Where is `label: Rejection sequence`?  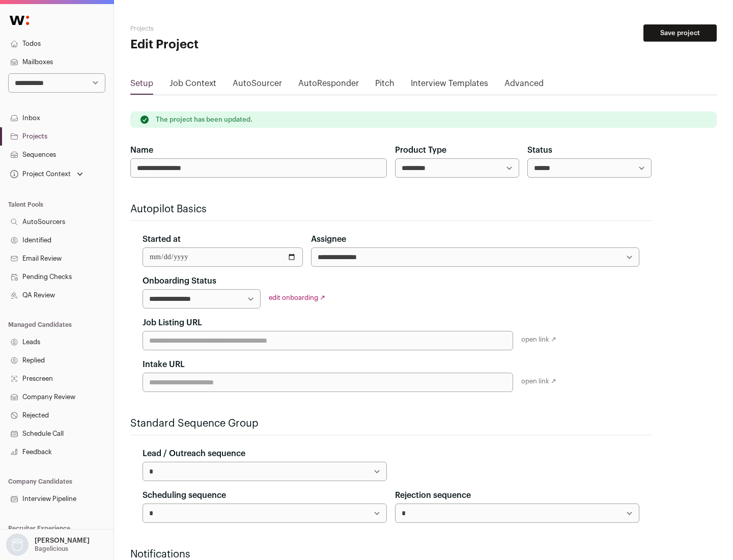 label: Rejection sequence is located at coordinates (433, 495).